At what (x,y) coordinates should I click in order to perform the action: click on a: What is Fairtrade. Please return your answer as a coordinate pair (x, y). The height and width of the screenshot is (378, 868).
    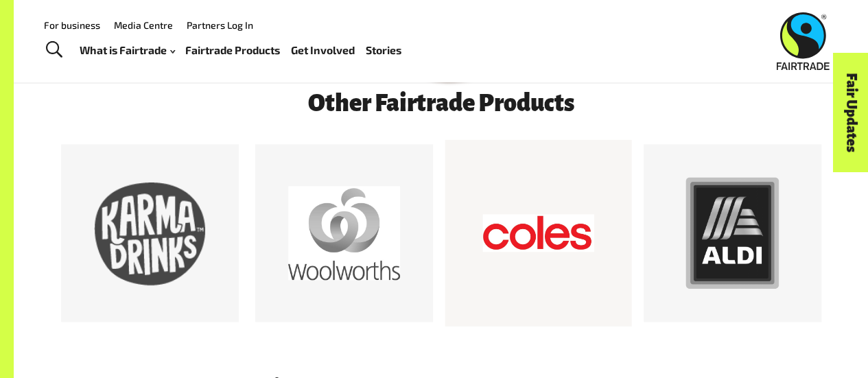
    Looking at the image, I should click on (127, 50).